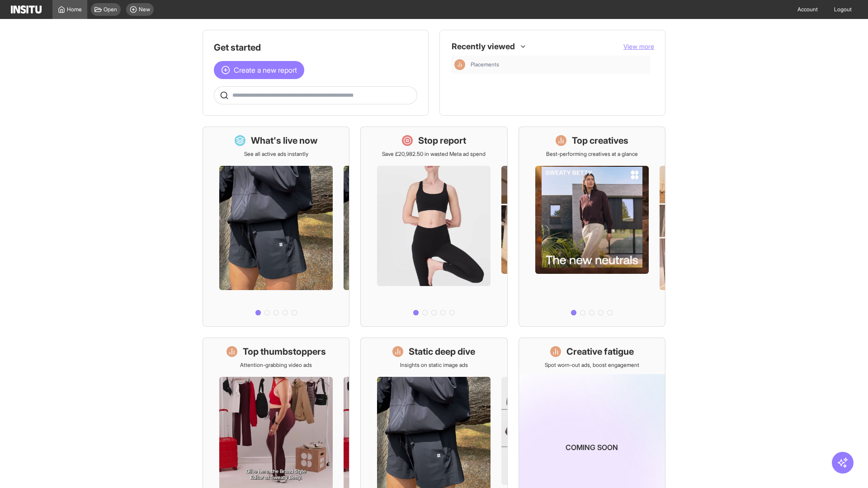  Describe the element at coordinates (441, 352) in the screenshot. I see `h1: Static deep dive` at that location.